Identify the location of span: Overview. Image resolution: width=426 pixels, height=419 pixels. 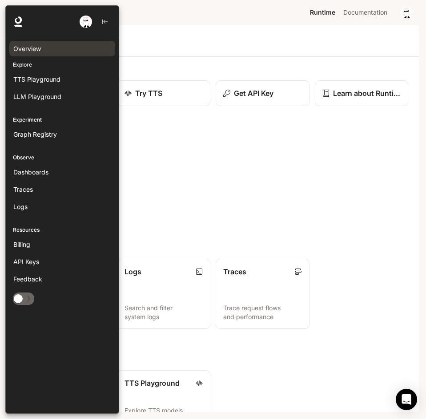
(27, 48).